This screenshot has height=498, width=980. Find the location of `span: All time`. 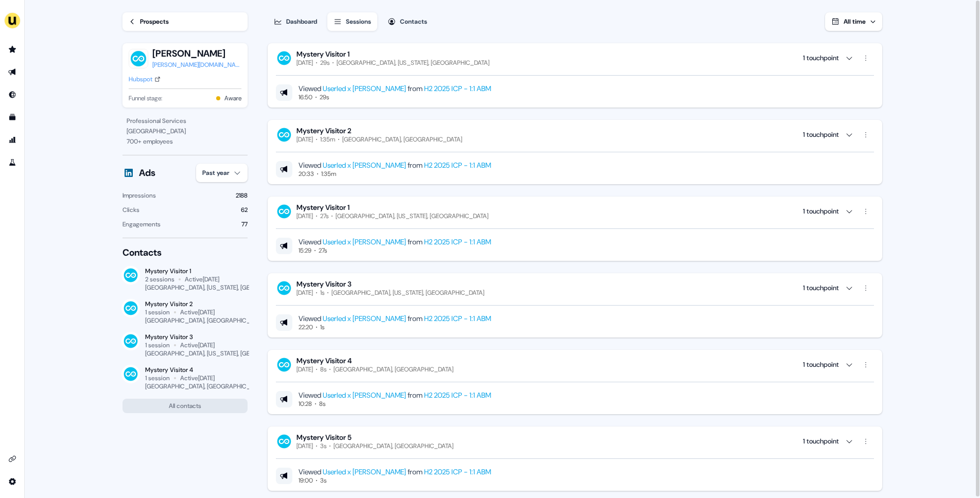

span: All time is located at coordinates (854, 21).